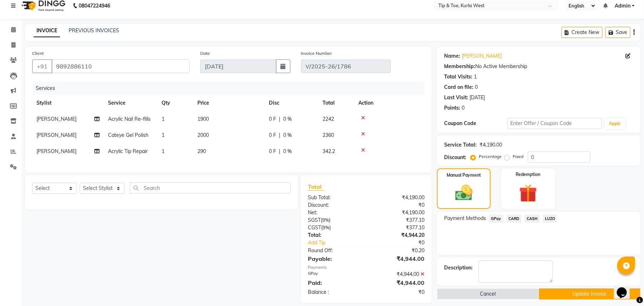 The width and height of the screenshot is (644, 306). I want to click on th: Total, so click(336, 103).